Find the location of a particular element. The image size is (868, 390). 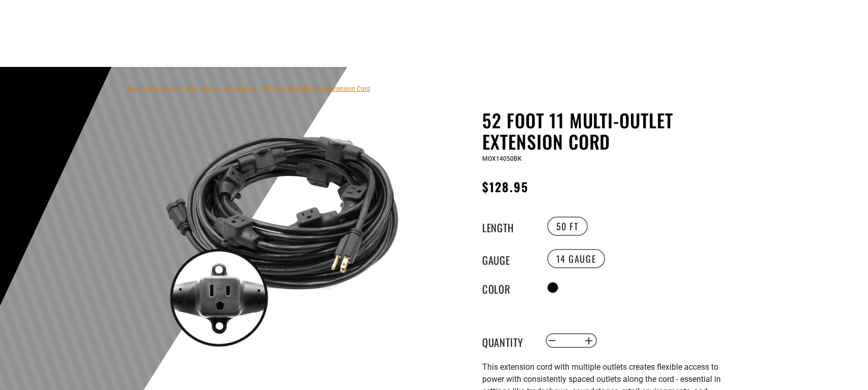

nav: breadcrumbs is located at coordinates (250, 88).